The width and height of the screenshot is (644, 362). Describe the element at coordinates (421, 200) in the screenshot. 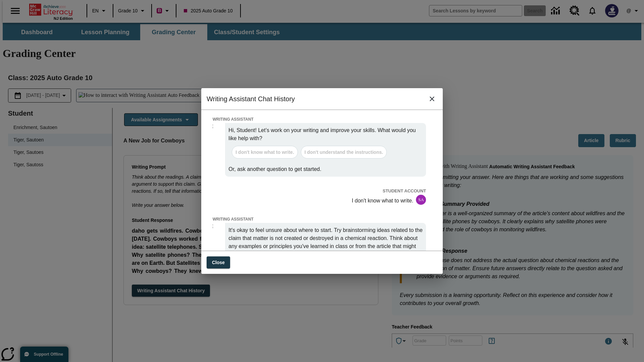

I see `div: SA` at that location.